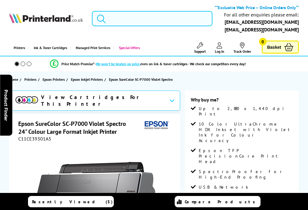 The image size is (308, 210). Describe the element at coordinates (103, 100) in the screenshot. I see `span: View Cartridges For This Printer` at that location.